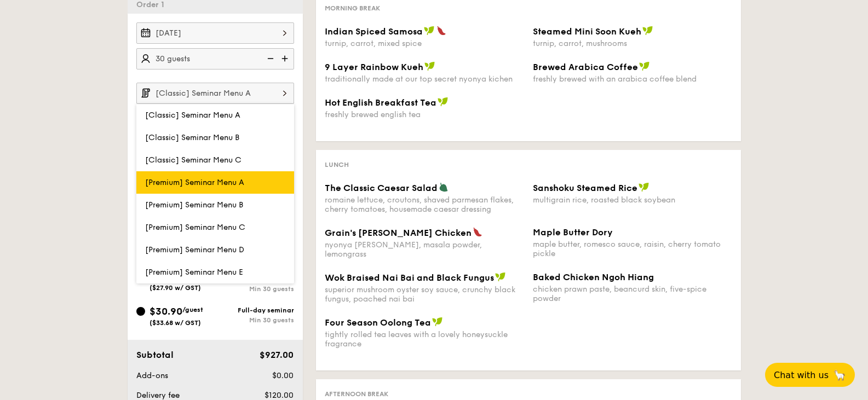  I want to click on div: traditionally made at our top secret nyonya kichen, so click(424, 79).